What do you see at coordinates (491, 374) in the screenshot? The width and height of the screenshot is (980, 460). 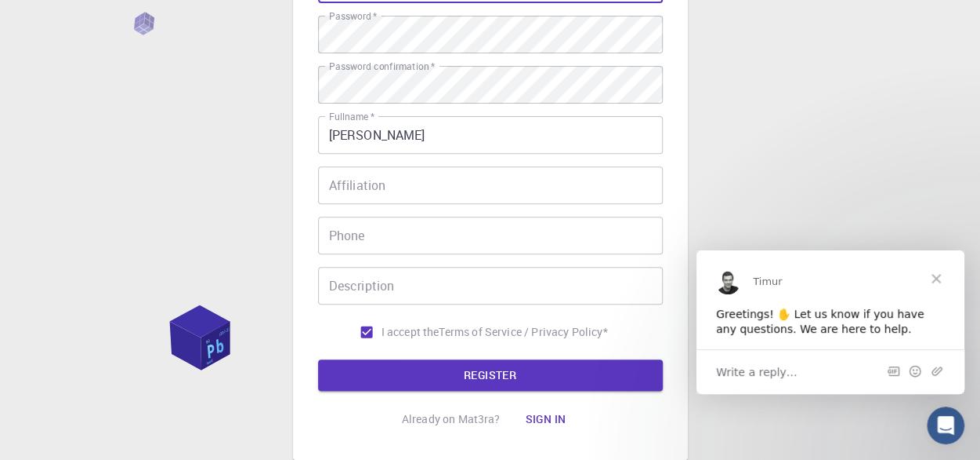 I see `button: REGISTER` at bounding box center [491, 374].